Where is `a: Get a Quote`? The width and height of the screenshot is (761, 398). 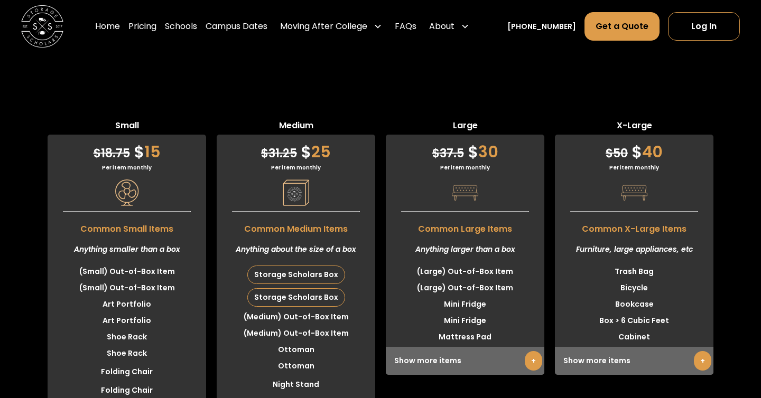 a: Get a Quote is located at coordinates (622, 26).